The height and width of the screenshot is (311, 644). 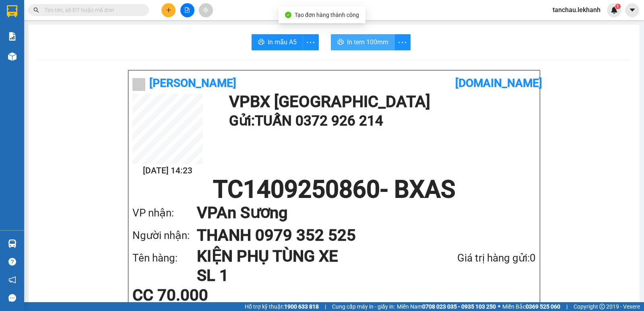 What do you see at coordinates (164, 258) in the screenshot?
I see `div: Tên hàng:` at bounding box center [164, 258].